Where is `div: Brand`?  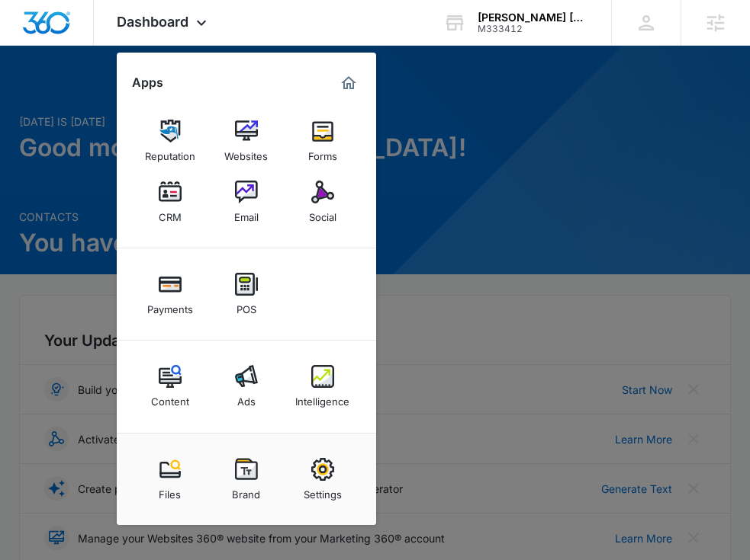
div: Brand is located at coordinates (246, 491).